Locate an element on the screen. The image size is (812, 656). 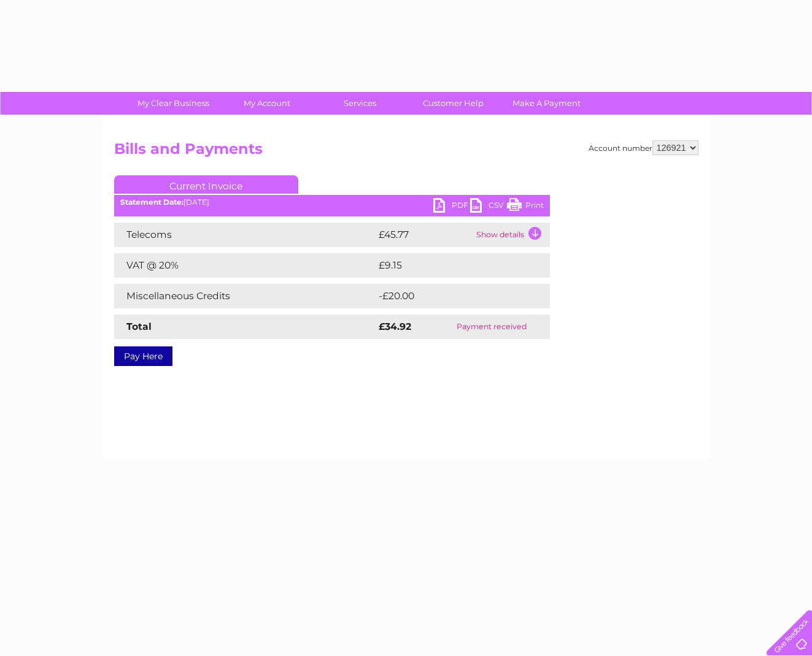
strong: £34.92 is located at coordinates (395, 327).